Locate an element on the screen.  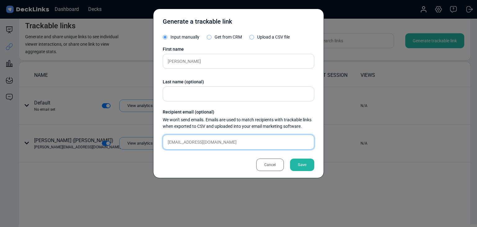
div: Generate a trackable link is located at coordinates (197, 23).